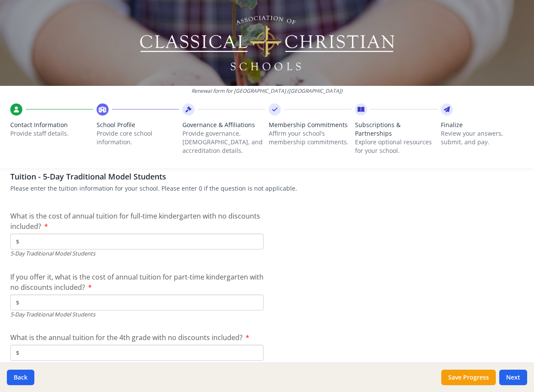 Image resolution: width=534 pixels, height=392 pixels. I want to click on span: School Profile, so click(138, 125).